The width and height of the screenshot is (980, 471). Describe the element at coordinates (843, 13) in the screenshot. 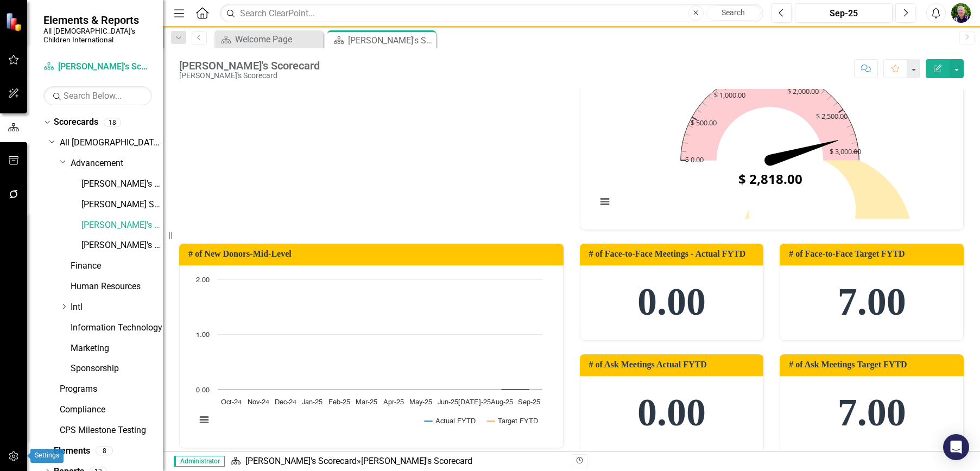

I see `div: Sep-25` at that location.